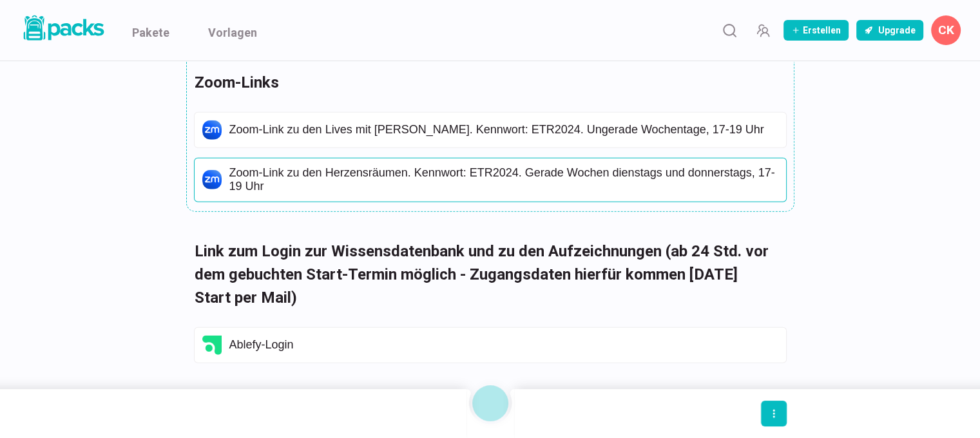 This screenshot has height=438, width=980. I want to click on font: Pakete, so click(151, 32).